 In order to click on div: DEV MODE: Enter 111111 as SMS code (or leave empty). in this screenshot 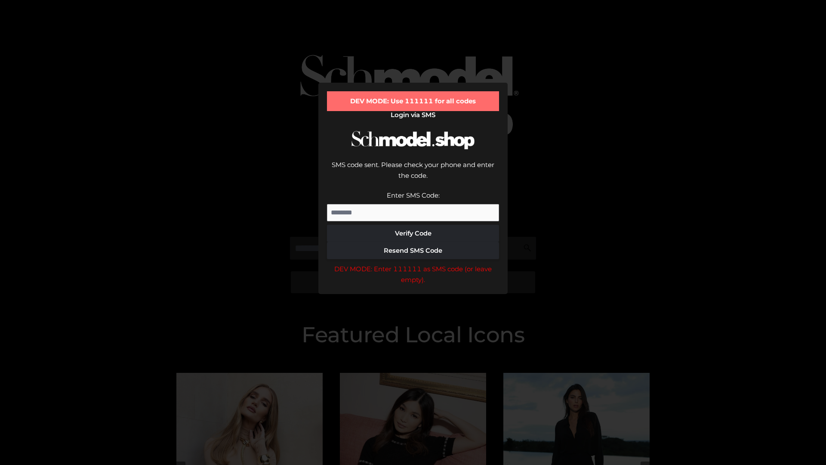, I will do `click(413, 274)`.